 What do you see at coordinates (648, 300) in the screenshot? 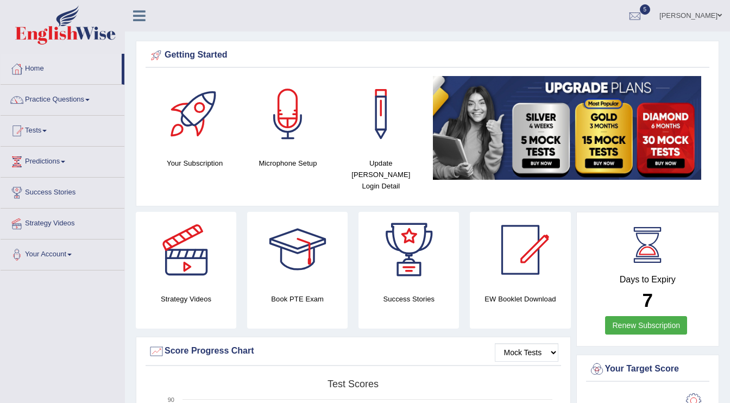
I see `b: 7` at bounding box center [648, 300].